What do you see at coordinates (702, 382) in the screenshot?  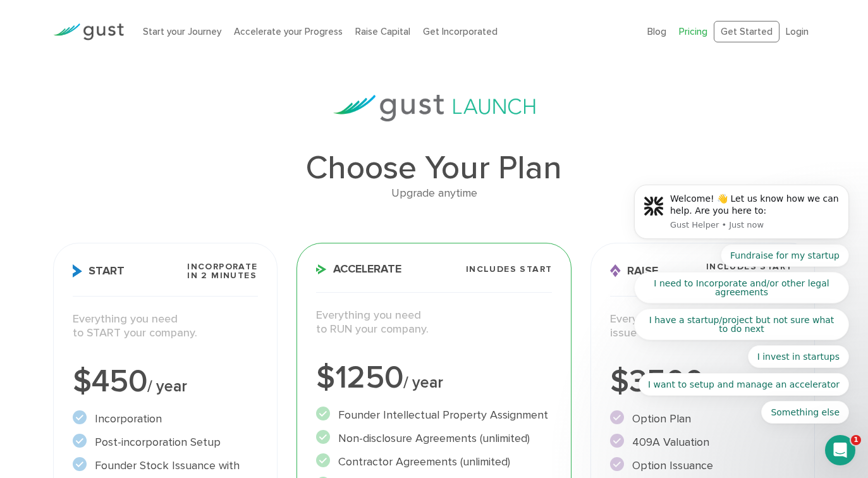 I see `div: $3500` at bounding box center [702, 382].